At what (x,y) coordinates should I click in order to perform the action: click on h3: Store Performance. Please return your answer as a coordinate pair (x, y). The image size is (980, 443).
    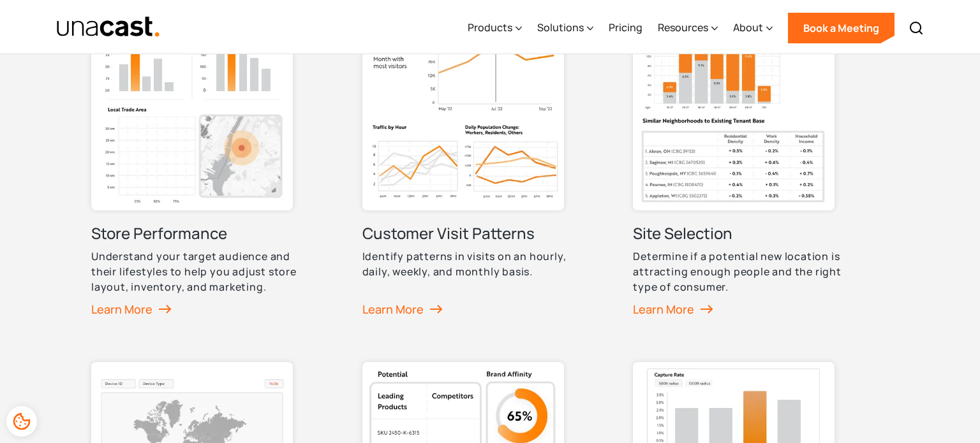
    Looking at the image, I should click on (159, 233).